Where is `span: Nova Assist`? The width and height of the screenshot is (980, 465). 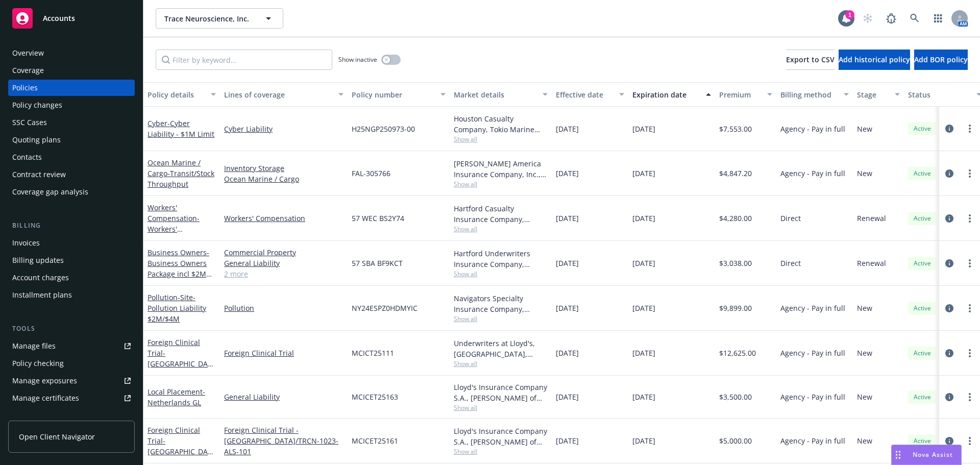 span: Nova Assist is located at coordinates (933, 455).